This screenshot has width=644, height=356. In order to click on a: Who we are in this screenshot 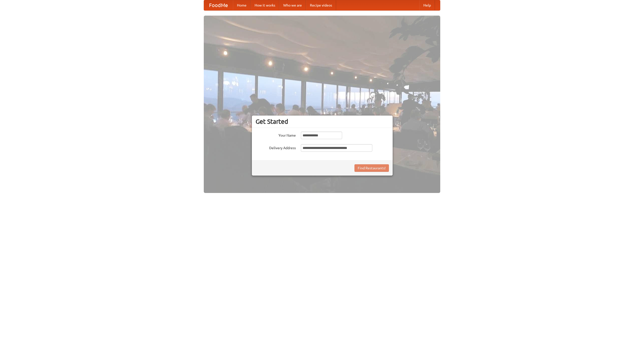, I will do `click(293, 5)`.